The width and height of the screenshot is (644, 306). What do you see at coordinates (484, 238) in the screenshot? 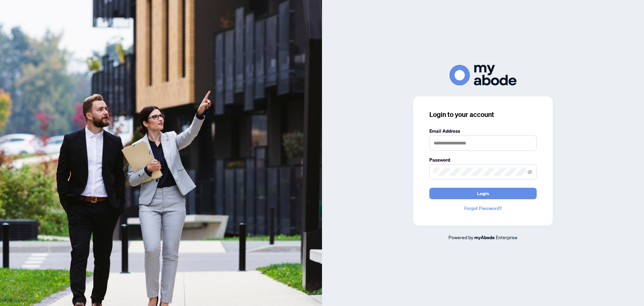
I see `a: myAbode` at bounding box center [484, 238].